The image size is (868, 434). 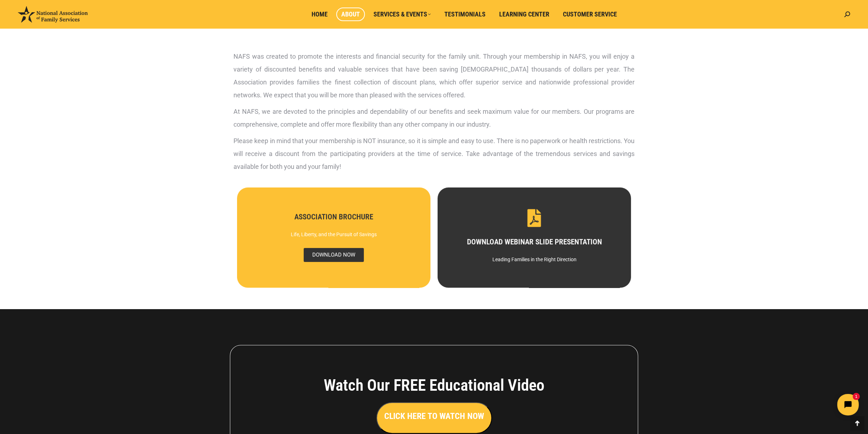 What do you see at coordinates (350, 15) in the screenshot?
I see `a: About` at bounding box center [350, 15].